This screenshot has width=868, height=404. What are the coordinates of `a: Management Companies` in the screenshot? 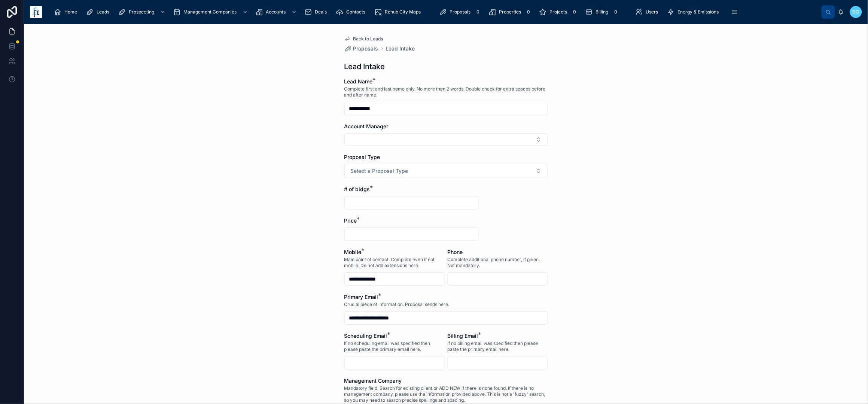 It's located at (211, 12).